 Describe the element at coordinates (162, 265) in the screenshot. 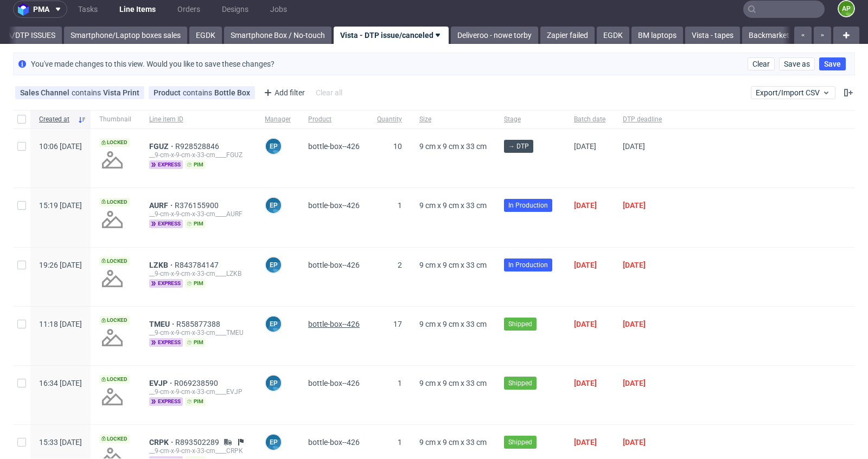

I see `span: LZKB` at that location.